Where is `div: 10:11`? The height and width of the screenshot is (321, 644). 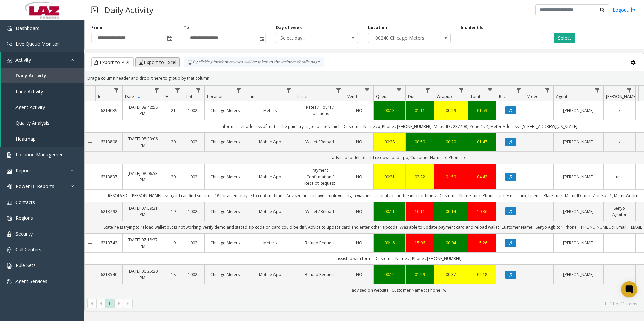 div: 10:11 is located at coordinates (420, 211).